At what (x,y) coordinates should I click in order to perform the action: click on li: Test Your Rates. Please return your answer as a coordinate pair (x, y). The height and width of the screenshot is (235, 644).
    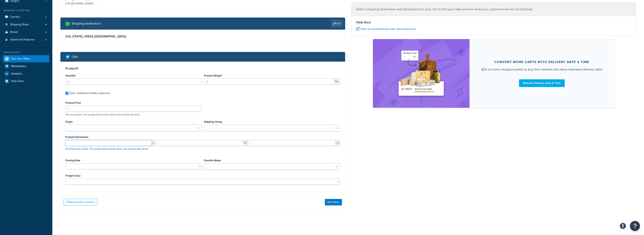
    Looking at the image, I should click on (26, 59).